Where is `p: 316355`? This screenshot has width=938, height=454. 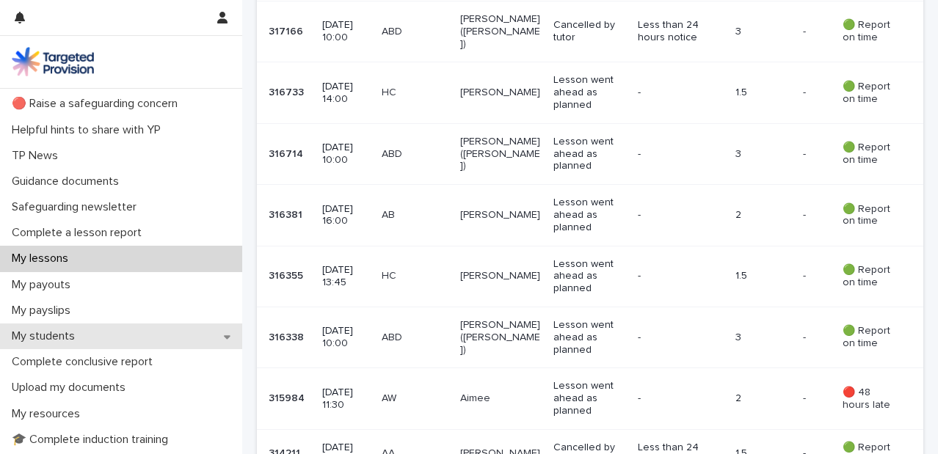 p: 316355 is located at coordinates (287, 275).